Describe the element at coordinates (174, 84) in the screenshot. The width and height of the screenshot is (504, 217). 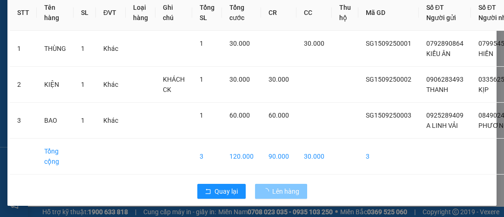
I see `span: KHÁCH CK` at that location.